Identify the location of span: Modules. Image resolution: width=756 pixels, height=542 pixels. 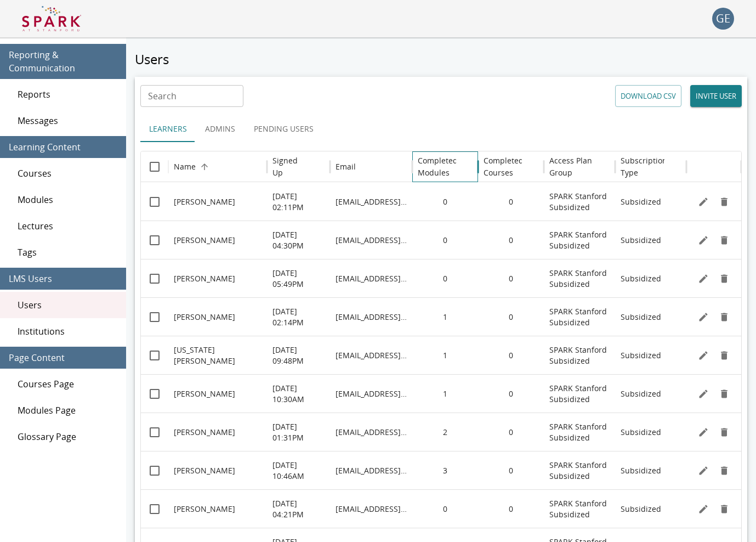
(67, 200).